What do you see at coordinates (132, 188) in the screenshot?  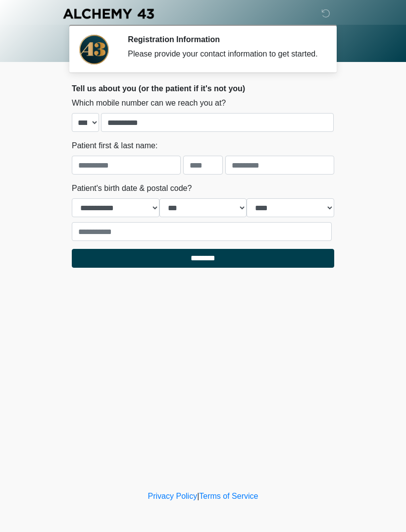 I see `label: Patient's birth date & postal code?` at bounding box center [132, 188].